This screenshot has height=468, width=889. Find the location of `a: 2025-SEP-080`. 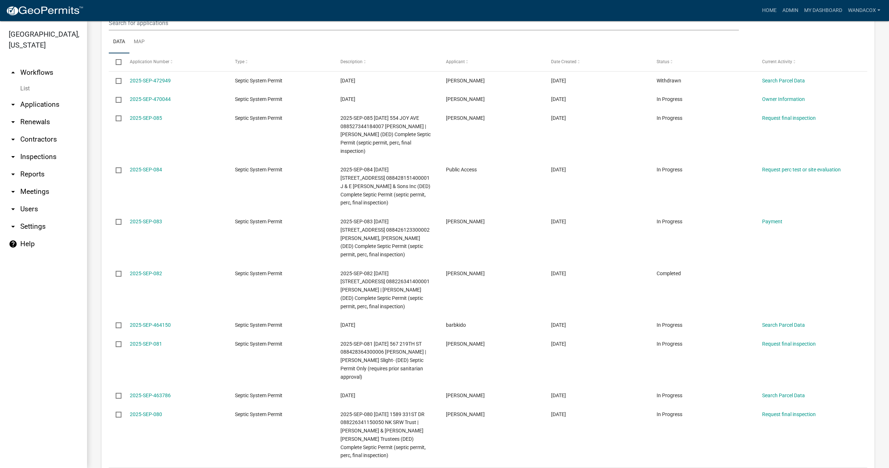

a: 2025-SEP-080 is located at coordinates (146, 414).